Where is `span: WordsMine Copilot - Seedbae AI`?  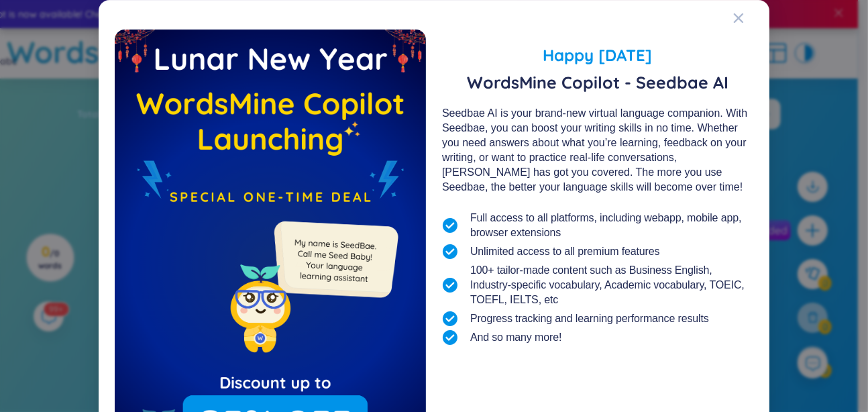
span: WordsMine Copilot - Seedbae AI is located at coordinates (598, 82).